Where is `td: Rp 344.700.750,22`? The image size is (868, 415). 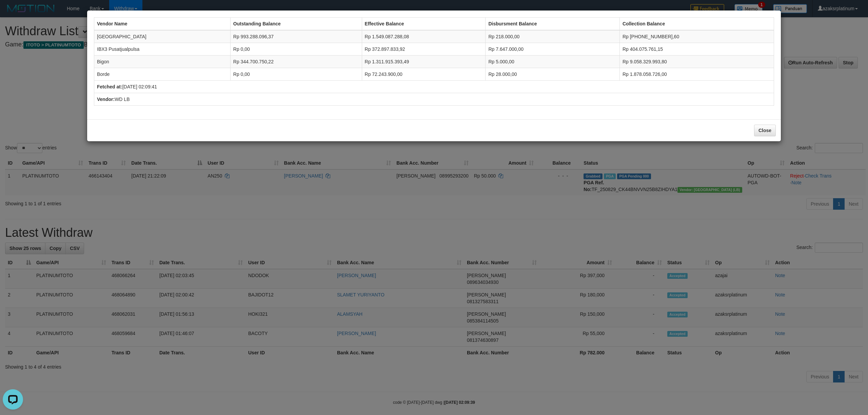
td: Rp 344.700.750,22 is located at coordinates (296, 61).